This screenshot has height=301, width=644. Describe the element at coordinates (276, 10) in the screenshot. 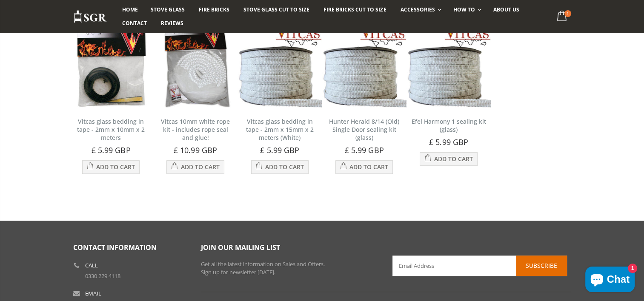

I see `a: Stove Glass Cut To Size` at that location.